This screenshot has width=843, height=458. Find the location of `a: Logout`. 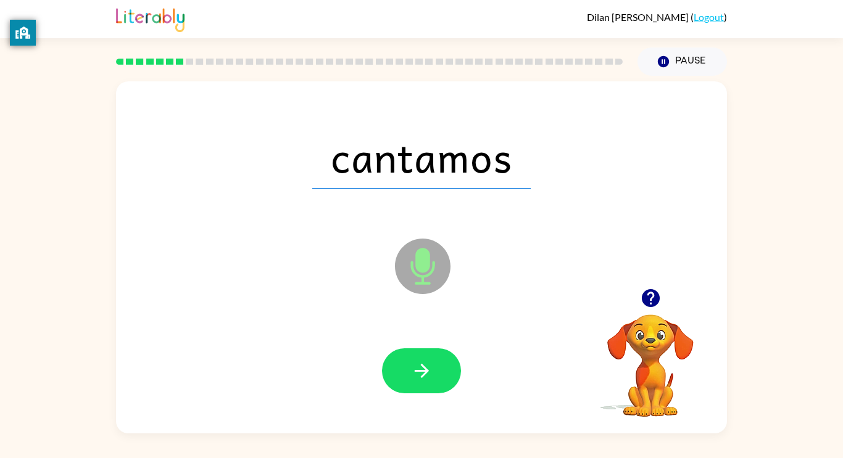

a: Logout is located at coordinates (708, 17).